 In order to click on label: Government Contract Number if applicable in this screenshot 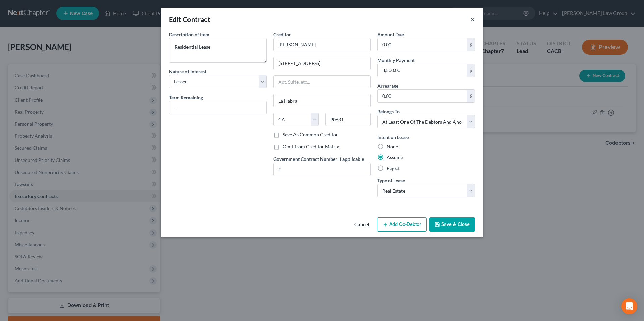, I will do `click(319, 159)`.